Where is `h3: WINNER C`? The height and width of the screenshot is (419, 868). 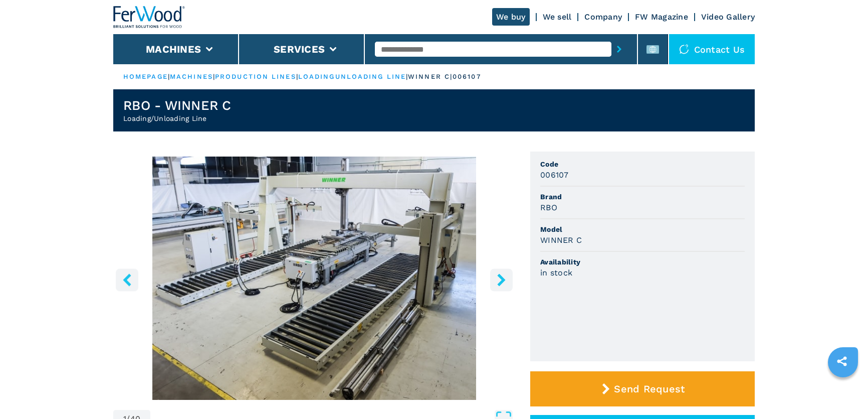
h3: WINNER C is located at coordinates (561, 240).